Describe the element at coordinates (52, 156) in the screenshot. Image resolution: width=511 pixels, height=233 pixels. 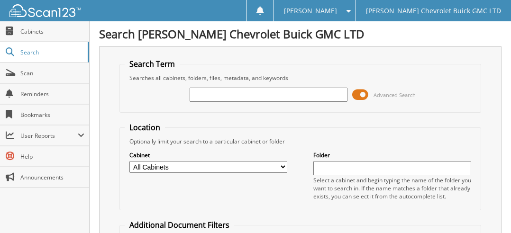
I see `span: Help` at that location.